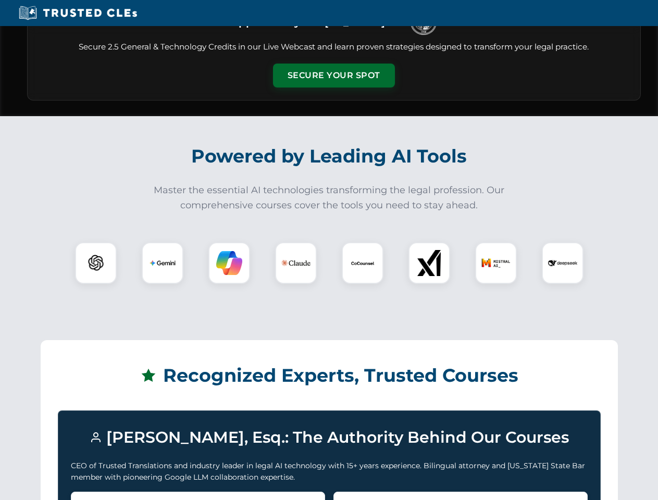 This screenshot has width=658, height=500. Describe the element at coordinates (329, 376) in the screenshot. I see `h2: Recognized Experts, Trusted Courses` at that location.